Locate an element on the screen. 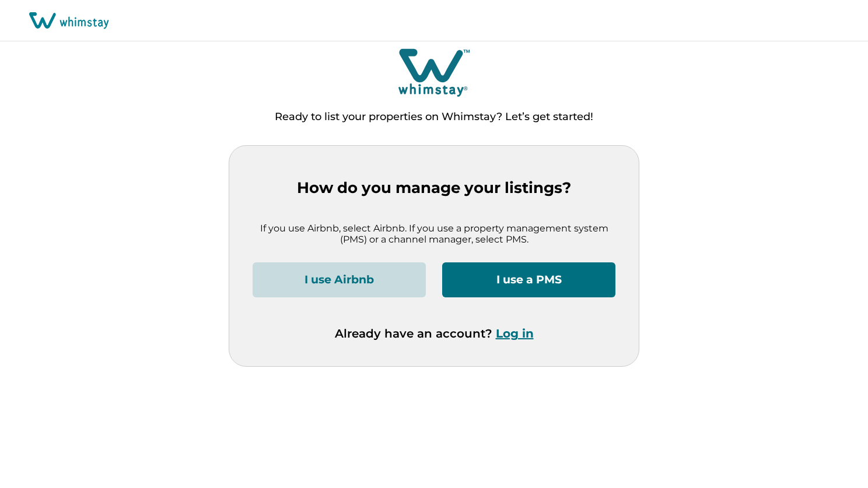 This screenshot has width=868, height=488. p: How do you manage your listings? is located at coordinates (434, 188).